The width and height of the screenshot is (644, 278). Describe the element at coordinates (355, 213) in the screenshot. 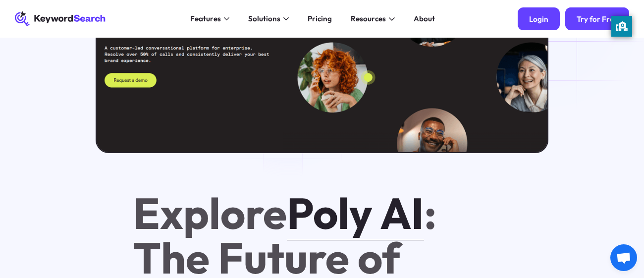

I see `a: Poly AI` at that location.